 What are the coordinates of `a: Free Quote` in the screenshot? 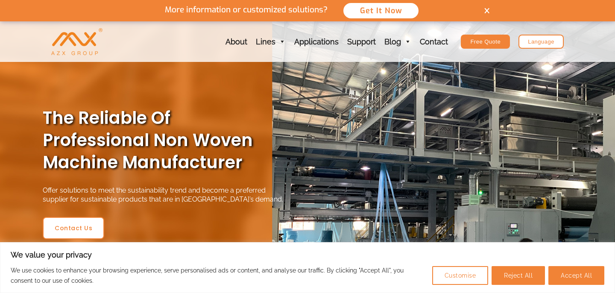 It's located at (485, 41).